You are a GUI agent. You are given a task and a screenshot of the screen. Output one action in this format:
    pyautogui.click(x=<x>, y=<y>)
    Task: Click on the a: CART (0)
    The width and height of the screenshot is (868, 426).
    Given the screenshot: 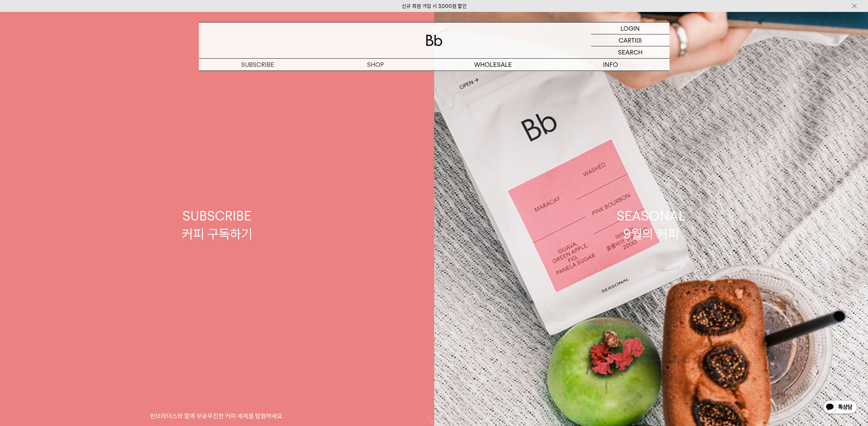 What is the action you would take?
    pyautogui.click(x=630, y=40)
    